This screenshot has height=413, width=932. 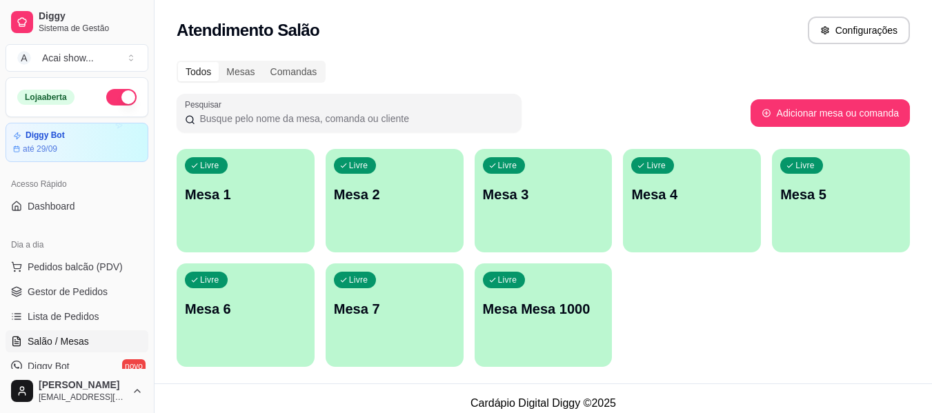 What do you see at coordinates (395, 309) in the screenshot?
I see `p: Mesa 7` at bounding box center [395, 309].